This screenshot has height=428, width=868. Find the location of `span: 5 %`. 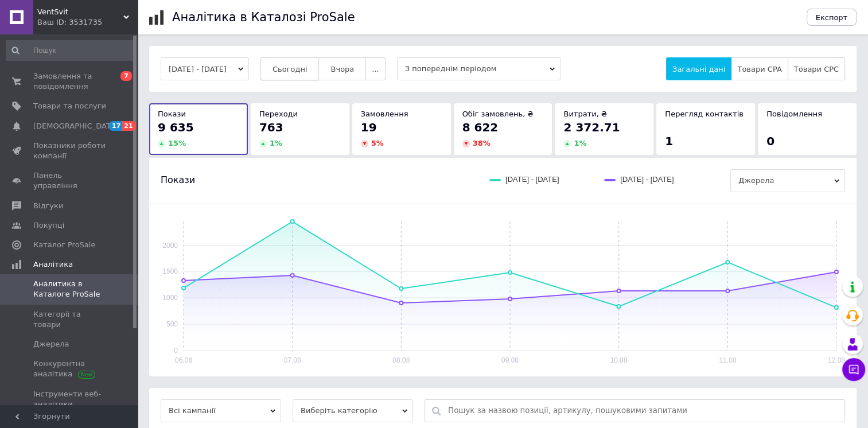

span: 5 % is located at coordinates (378, 143).